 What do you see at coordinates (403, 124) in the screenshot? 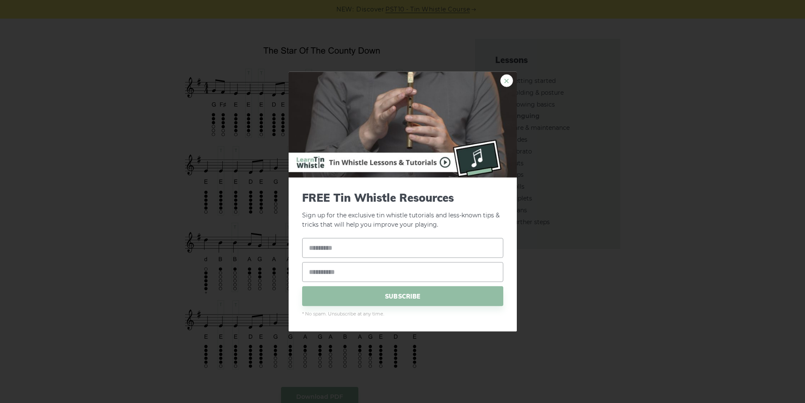
I see `img: Tin Whistle Buying Guide Preview` at bounding box center [403, 124].